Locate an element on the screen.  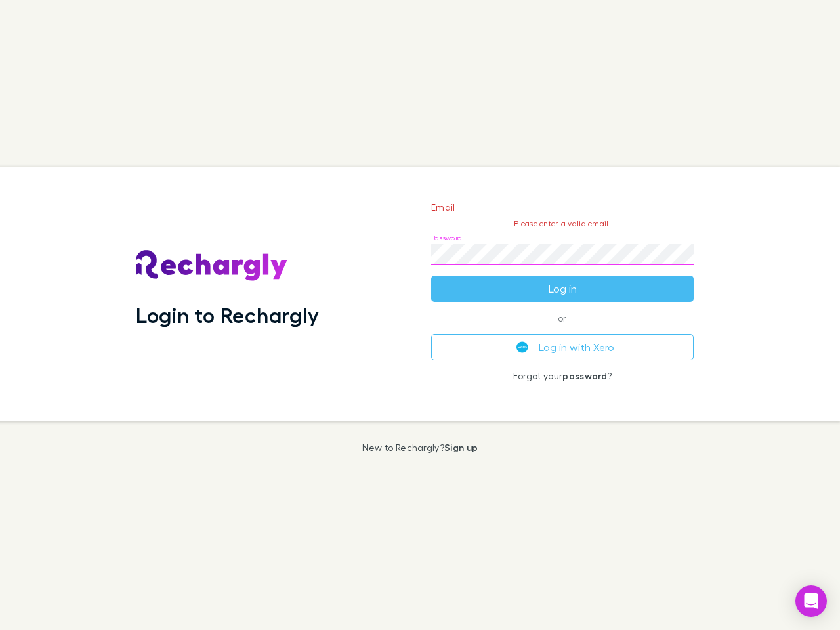
span: or is located at coordinates (562, 318).